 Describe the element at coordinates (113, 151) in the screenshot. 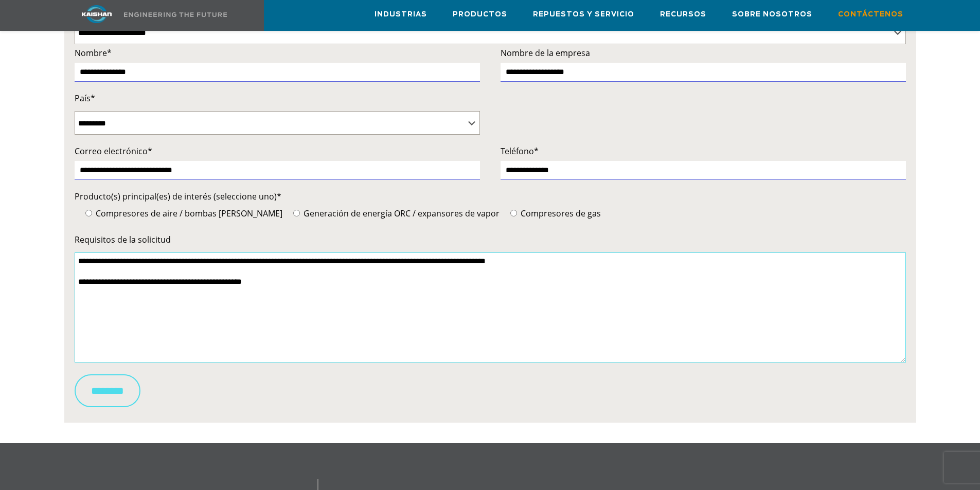

I see `font: Correo electrónico*` at that location.